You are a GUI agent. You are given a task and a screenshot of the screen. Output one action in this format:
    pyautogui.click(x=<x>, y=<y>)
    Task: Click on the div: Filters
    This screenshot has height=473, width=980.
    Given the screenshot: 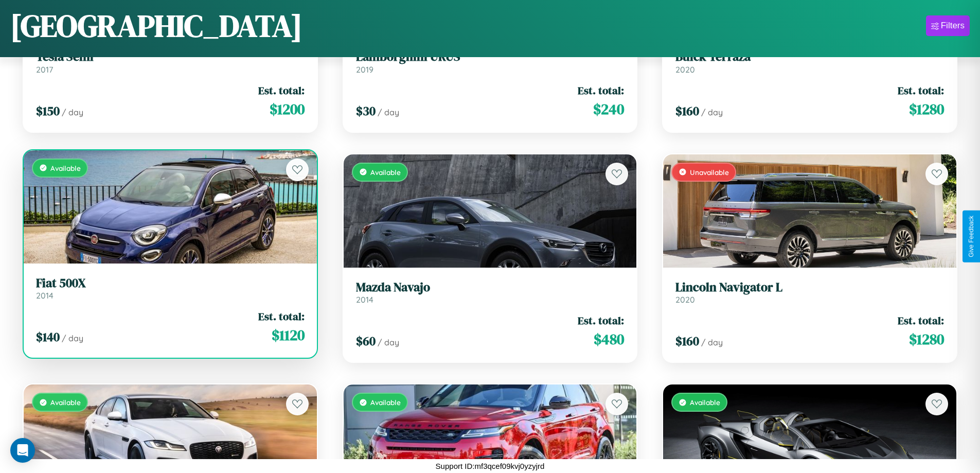 What is the action you would take?
    pyautogui.click(x=952, y=26)
    